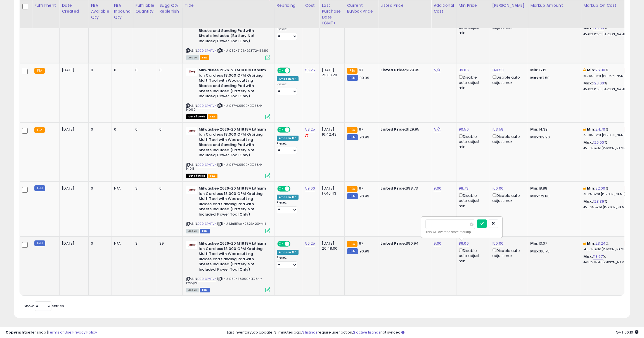  Describe the element at coordinates (228, 6) in the screenshot. I see `div: Title` at that location.